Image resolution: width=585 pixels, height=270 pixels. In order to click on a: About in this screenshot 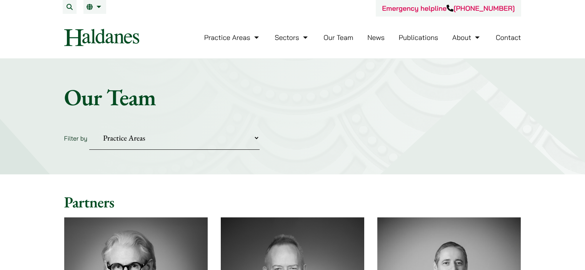, I will do `click(467, 37)`.